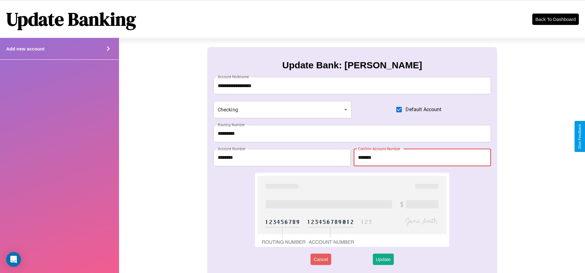  I want to click on img: check, so click(352, 210).